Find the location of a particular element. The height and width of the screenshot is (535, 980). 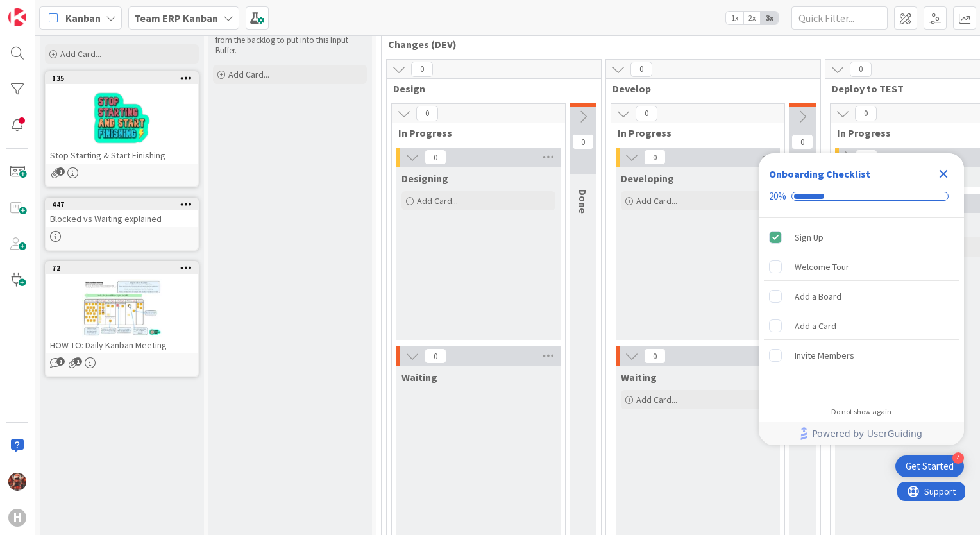

div: Get Started is located at coordinates (930, 466).